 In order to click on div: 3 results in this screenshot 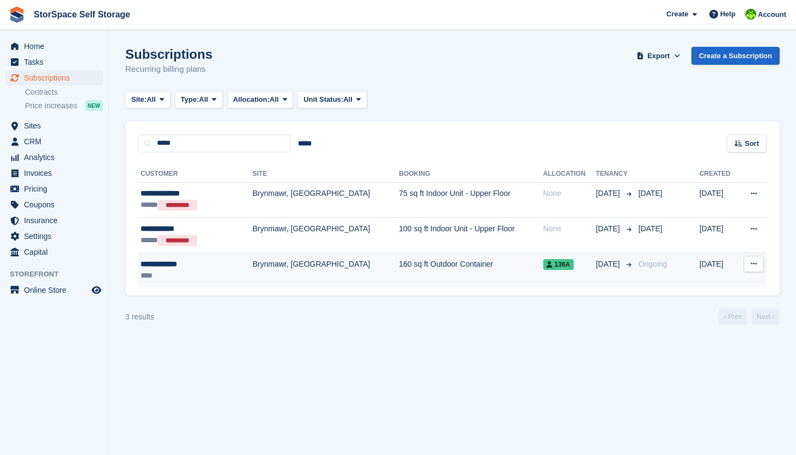, I will do `click(139, 317)`.